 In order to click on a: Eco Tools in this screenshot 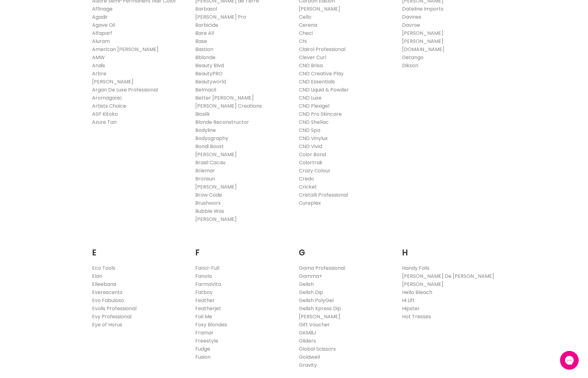, I will do `click(104, 268)`.